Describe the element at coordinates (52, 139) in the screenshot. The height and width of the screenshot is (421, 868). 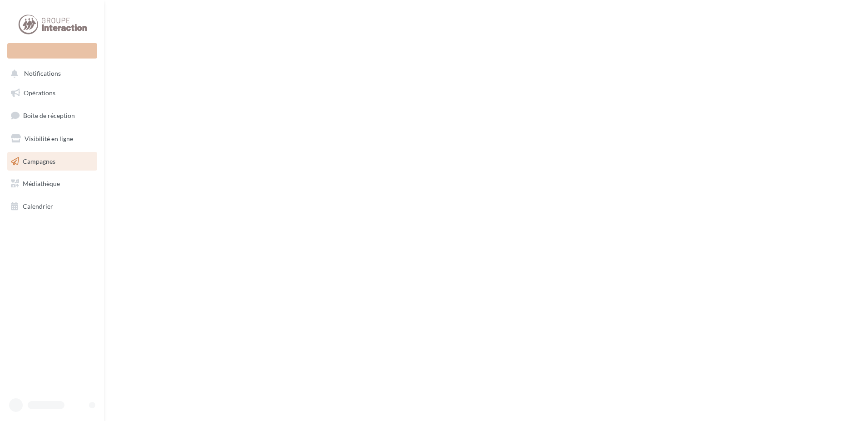
I see `a: Visibilité en ligne` at that location.